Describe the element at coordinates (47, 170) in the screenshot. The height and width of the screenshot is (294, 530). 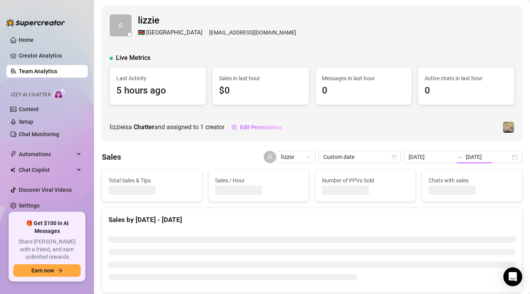
I see `span: Chat Copilot` at that location.